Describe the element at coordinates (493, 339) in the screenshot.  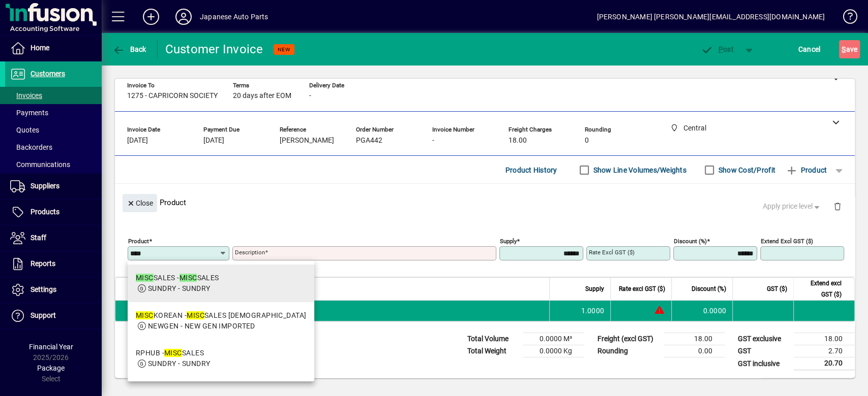
I see `td: Total Volume` at that location.